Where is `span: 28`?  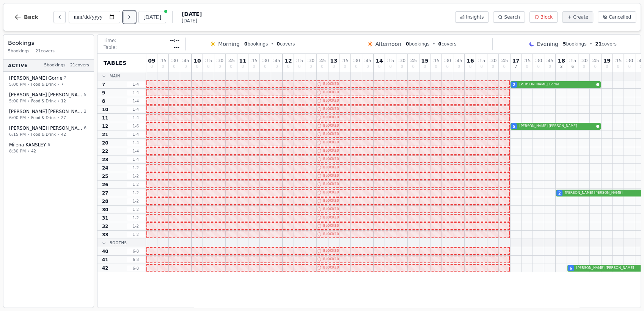 span: 28 is located at coordinates (105, 201).